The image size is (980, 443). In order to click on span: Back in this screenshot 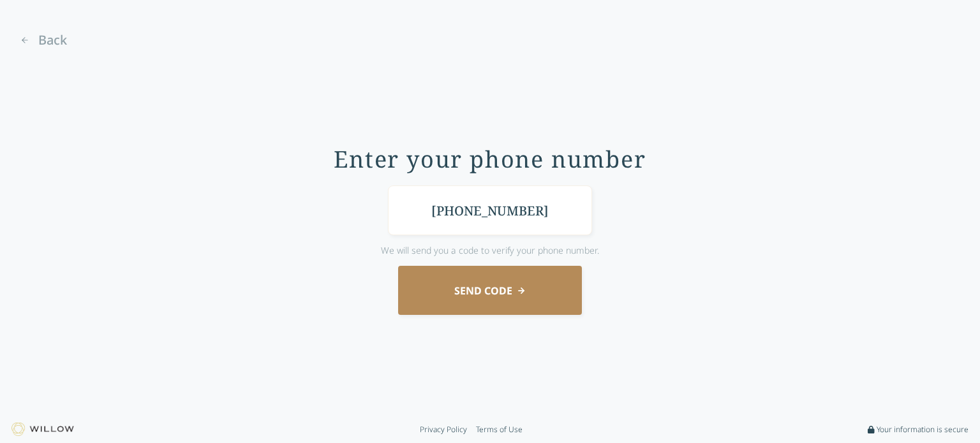, I will do `click(53, 40)`.